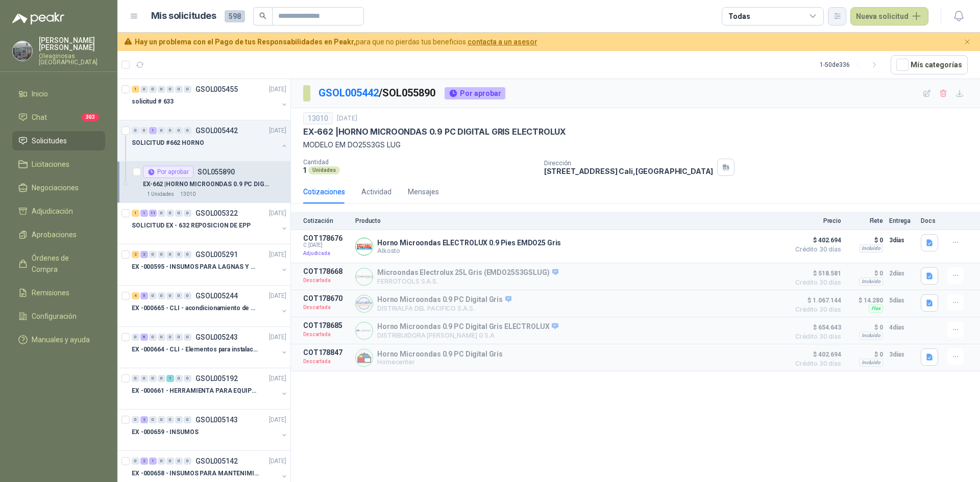 The width and height of the screenshot is (980, 482). I want to click on span: $ 1.067.144, so click(816, 301).